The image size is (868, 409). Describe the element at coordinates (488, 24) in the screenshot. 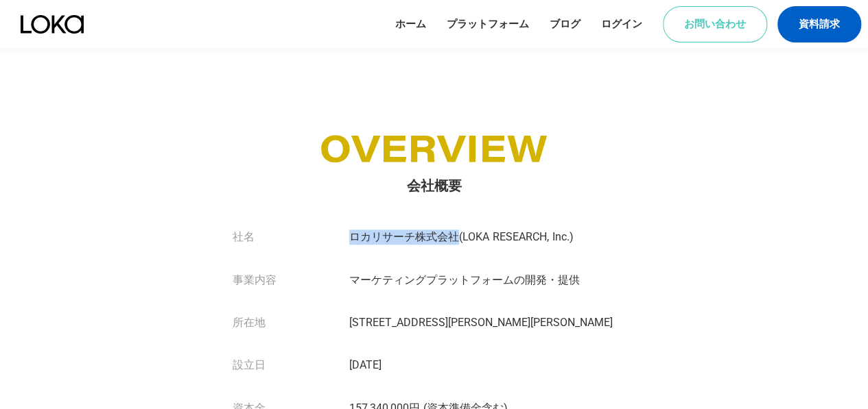

I see `a: プラットフォーム` at that location.